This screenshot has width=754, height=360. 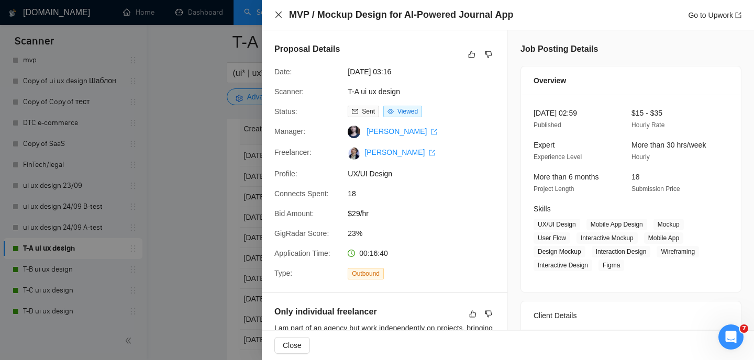 What do you see at coordinates (355, 112) in the screenshot?
I see `span: mail` at bounding box center [355, 112].